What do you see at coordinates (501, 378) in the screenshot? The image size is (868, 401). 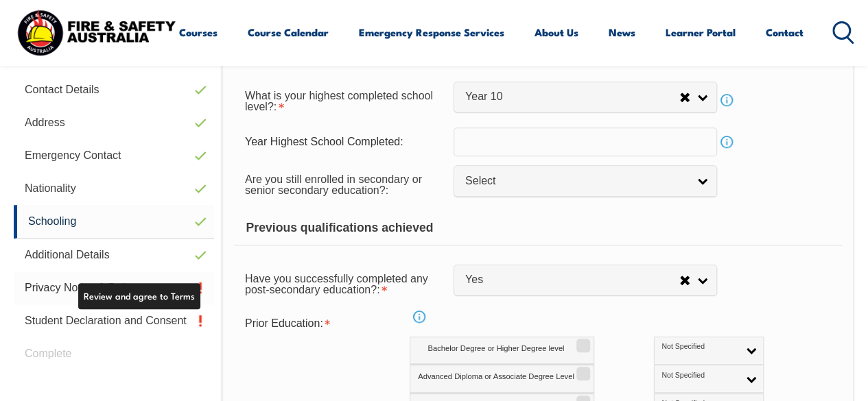 I see `label: Advanced Diploma or Associate Degree Level` at bounding box center [501, 378].